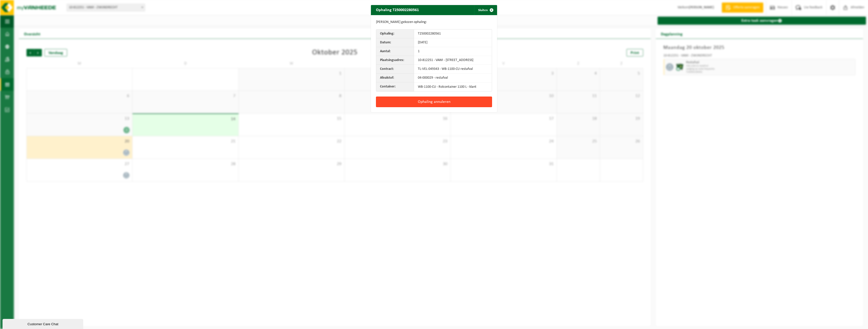 This screenshot has height=329, width=868. I want to click on th: Afvalstof:, so click(395, 78).